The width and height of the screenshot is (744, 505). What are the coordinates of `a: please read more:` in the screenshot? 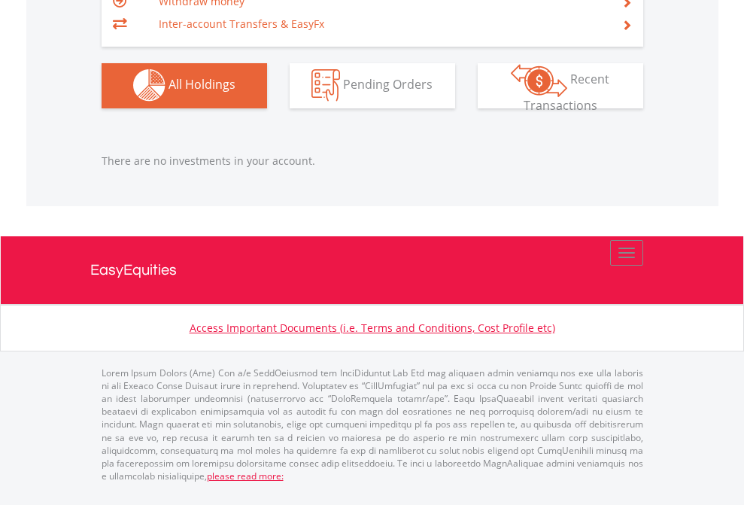 It's located at (245, 476).